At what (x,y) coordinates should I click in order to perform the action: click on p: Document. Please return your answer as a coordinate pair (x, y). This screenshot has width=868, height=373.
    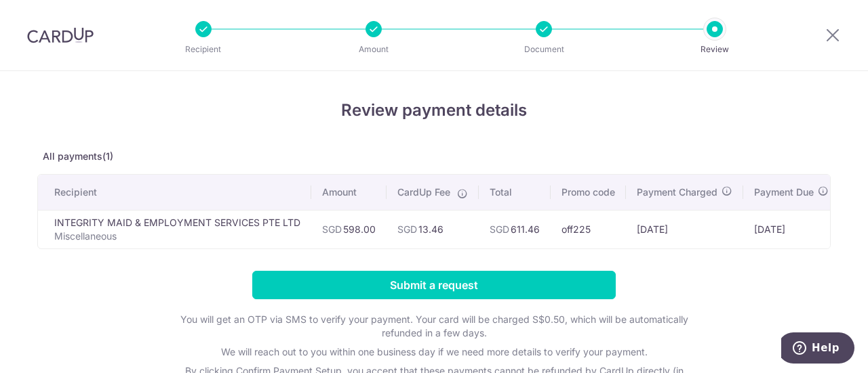
    Looking at the image, I should click on (544, 49).